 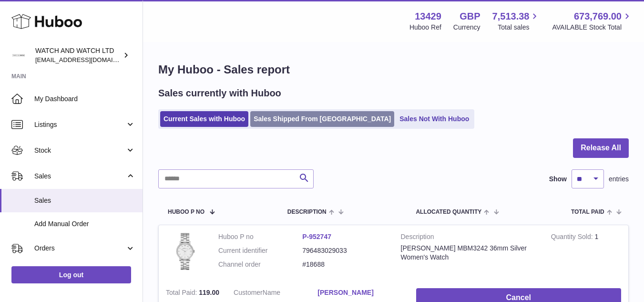 What do you see at coordinates (449, 212) in the screenshot?
I see `span: ALLOCATED Quantity` at bounding box center [449, 212].